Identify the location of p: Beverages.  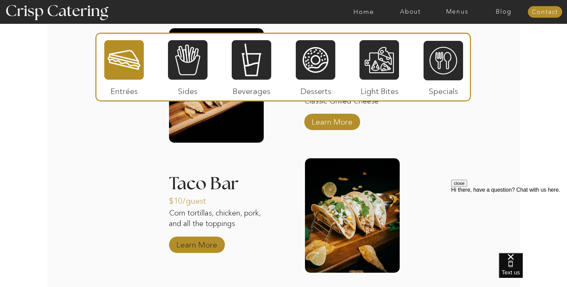
(251, 90).